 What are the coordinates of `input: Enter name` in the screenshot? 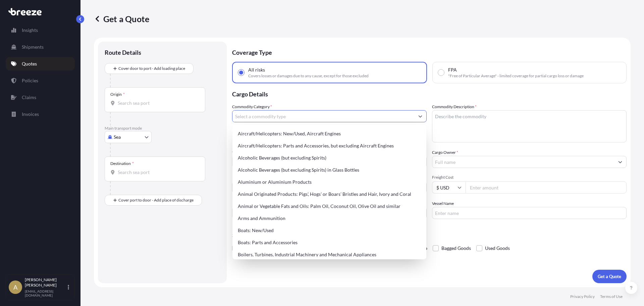 It's located at (529, 213).